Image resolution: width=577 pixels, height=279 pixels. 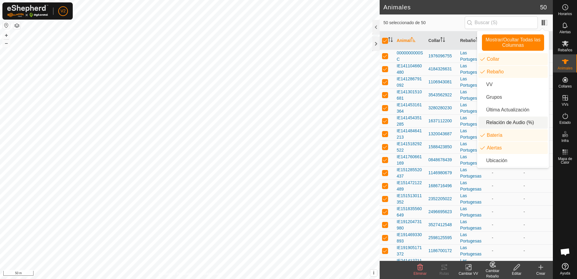 I want to click on button: i, so click(x=374, y=273).